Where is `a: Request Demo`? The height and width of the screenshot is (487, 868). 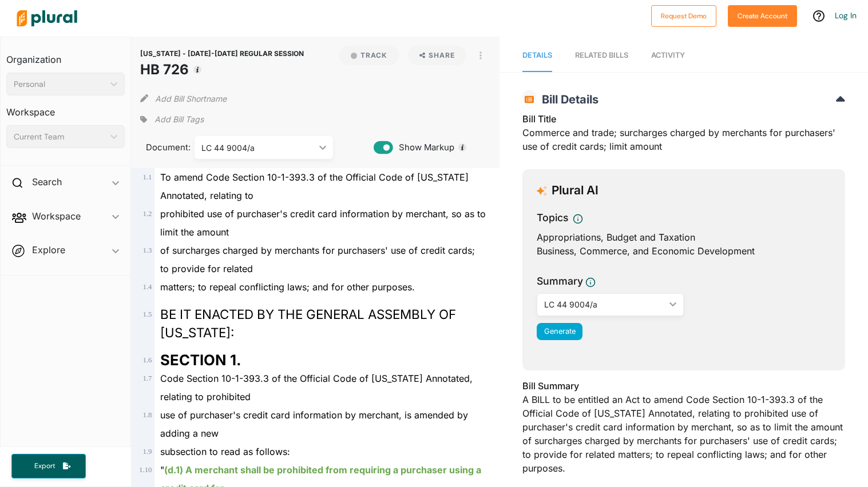
a: Request Demo is located at coordinates (684, 15).